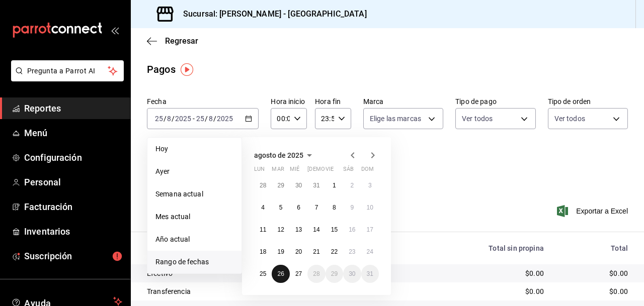 The height and width of the screenshot is (306, 644). What do you see at coordinates (334, 252) in the screenshot?
I see `button: 22 de agosto de 2025` at bounding box center [334, 252].